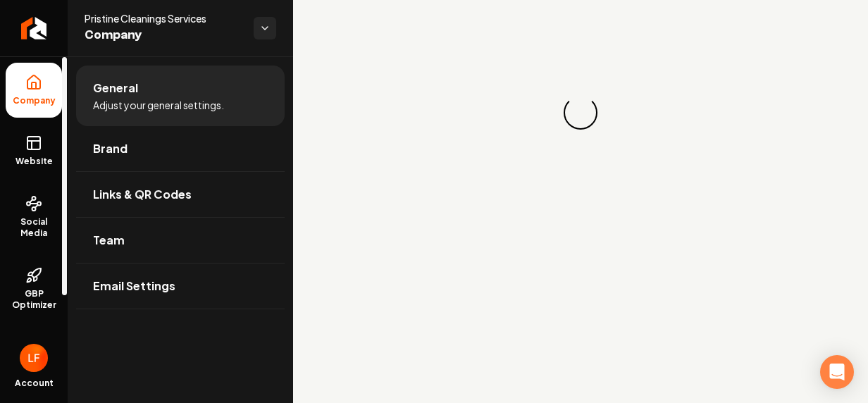  Describe the element at coordinates (115, 88) in the screenshot. I see `span: General` at that location.